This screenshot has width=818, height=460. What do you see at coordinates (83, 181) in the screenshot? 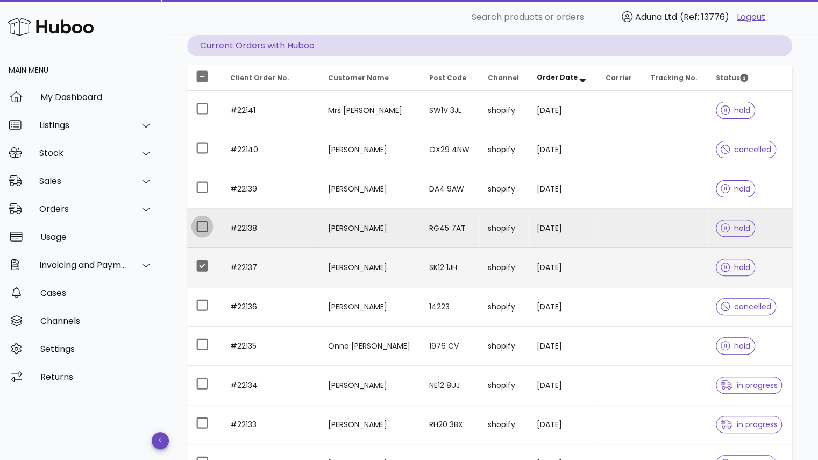
I see `div: Sales` at bounding box center [83, 181].